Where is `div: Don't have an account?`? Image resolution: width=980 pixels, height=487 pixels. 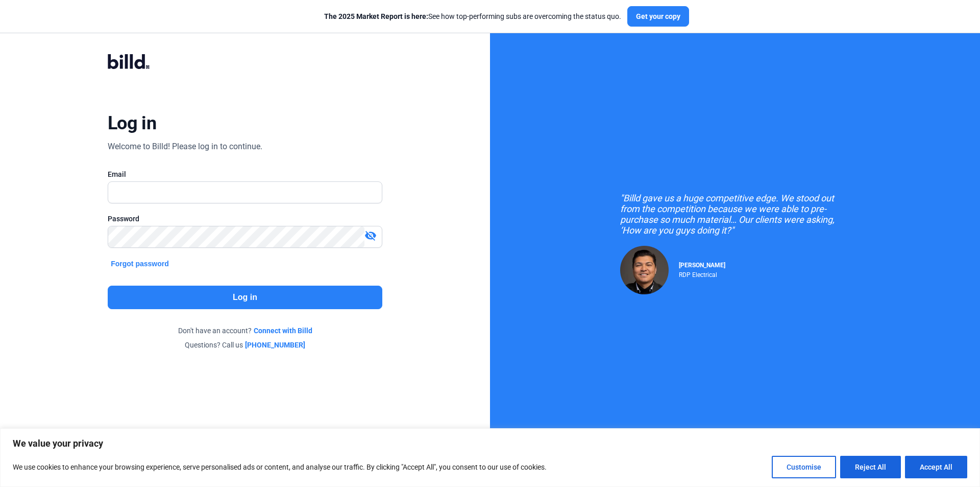 div: Don't have an account? is located at coordinates (245, 330).